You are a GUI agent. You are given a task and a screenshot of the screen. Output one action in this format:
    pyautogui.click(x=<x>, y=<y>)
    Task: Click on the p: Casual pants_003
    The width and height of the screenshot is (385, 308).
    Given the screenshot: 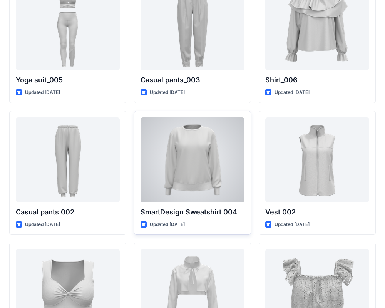 What is the action you would take?
    pyautogui.click(x=193, y=80)
    